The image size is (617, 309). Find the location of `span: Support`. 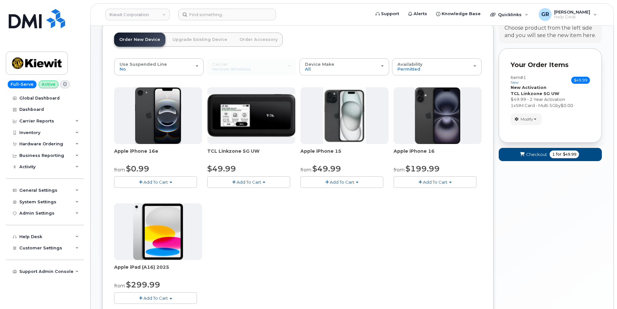

span: Support is located at coordinates (390, 14).